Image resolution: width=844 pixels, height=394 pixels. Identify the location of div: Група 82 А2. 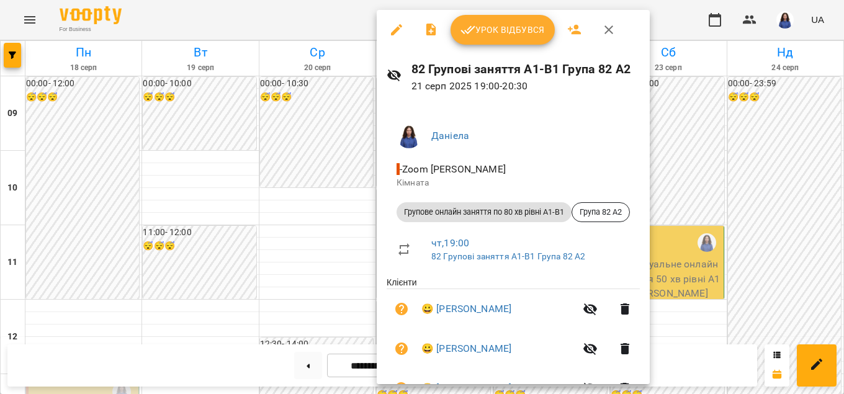
(600, 212).